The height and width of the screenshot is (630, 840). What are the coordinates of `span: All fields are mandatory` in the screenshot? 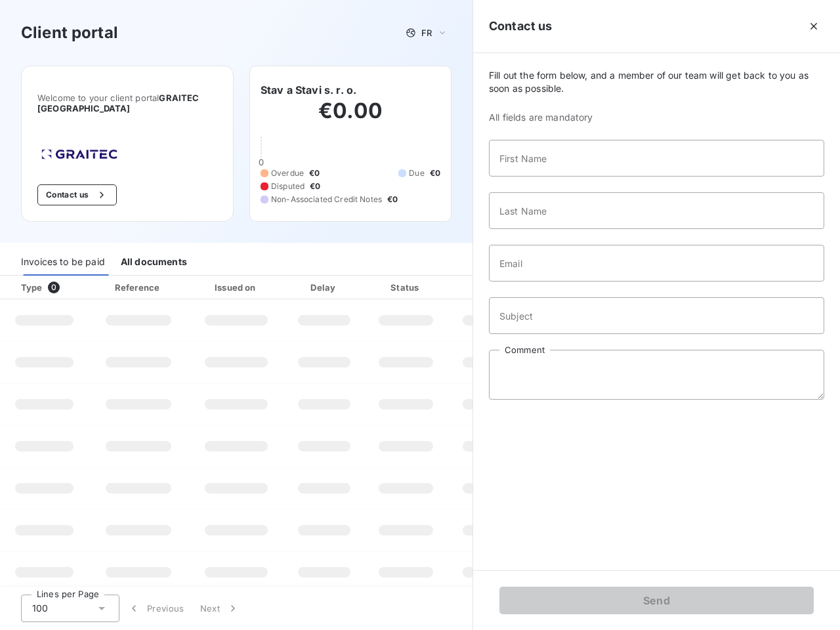 It's located at (656, 117).